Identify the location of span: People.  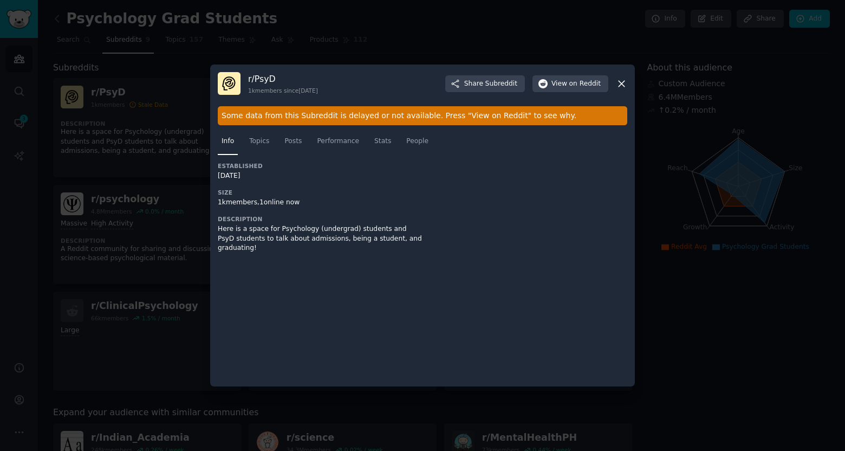
(417, 141).